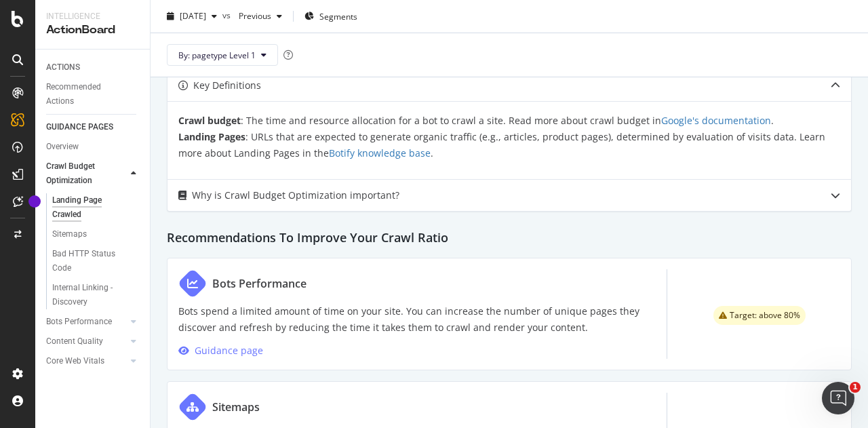  What do you see at coordinates (93, 95) in the screenshot?
I see `a: Recommended Actions` at bounding box center [93, 95].